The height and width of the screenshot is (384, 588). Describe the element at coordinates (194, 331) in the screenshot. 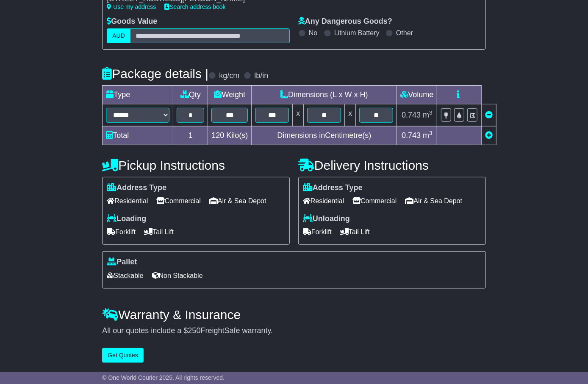

I see `span: 250` at that location.